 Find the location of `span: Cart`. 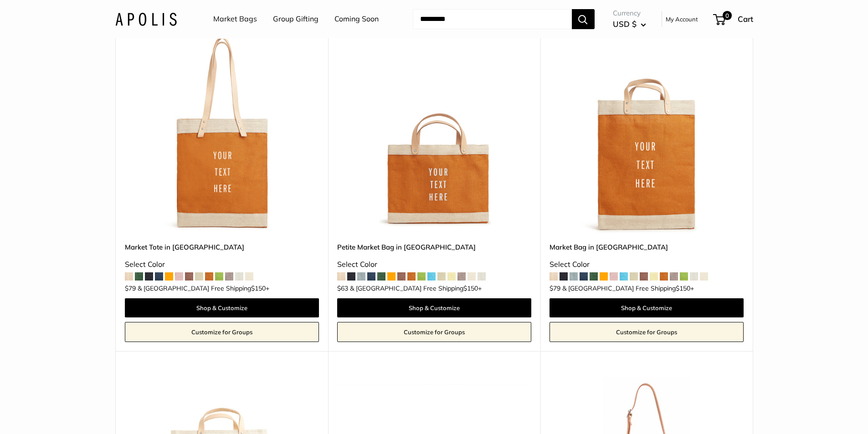

span: Cart is located at coordinates (745, 18).